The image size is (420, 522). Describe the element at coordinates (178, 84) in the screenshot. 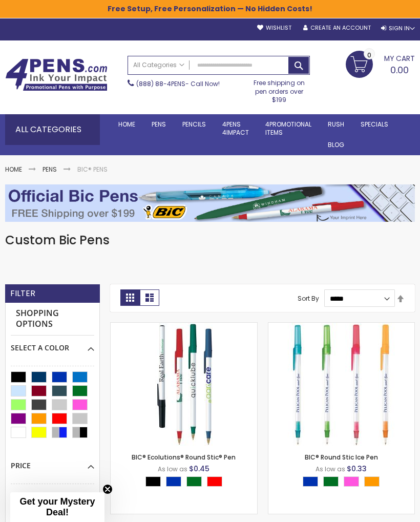

I see `span: - Call Now!` at that location.